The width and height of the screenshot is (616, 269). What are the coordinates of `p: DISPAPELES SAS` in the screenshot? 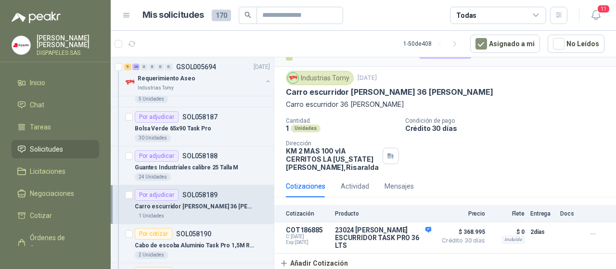 It's located at (68, 53).